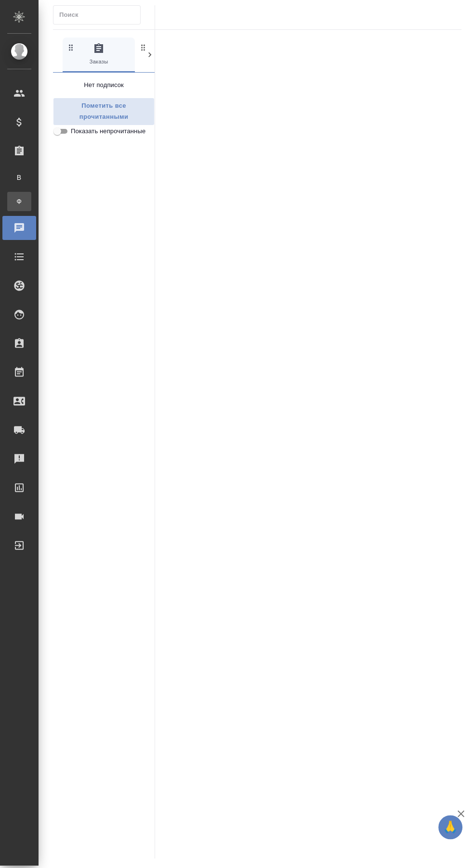  I want to click on a: В, so click(19, 177).